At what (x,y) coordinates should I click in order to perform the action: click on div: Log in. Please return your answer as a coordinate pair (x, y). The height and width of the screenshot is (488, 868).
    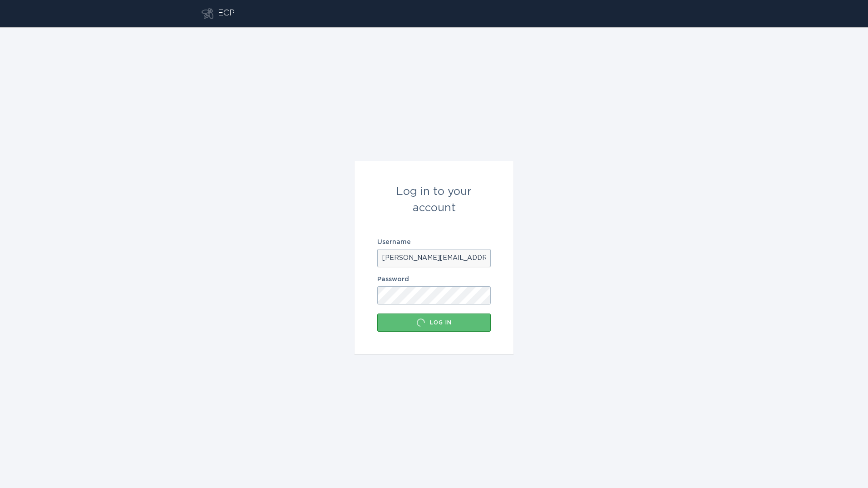
    Looking at the image, I should click on (434, 323).